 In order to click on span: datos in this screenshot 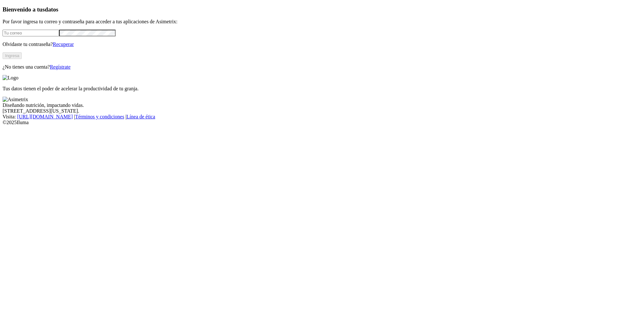, I will do `click(51, 9)`.